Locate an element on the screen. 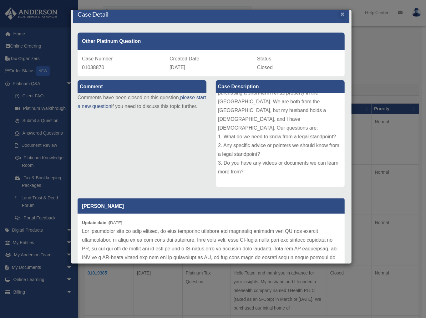 The width and height of the screenshot is (426, 318). label: Comment is located at coordinates (142, 87).